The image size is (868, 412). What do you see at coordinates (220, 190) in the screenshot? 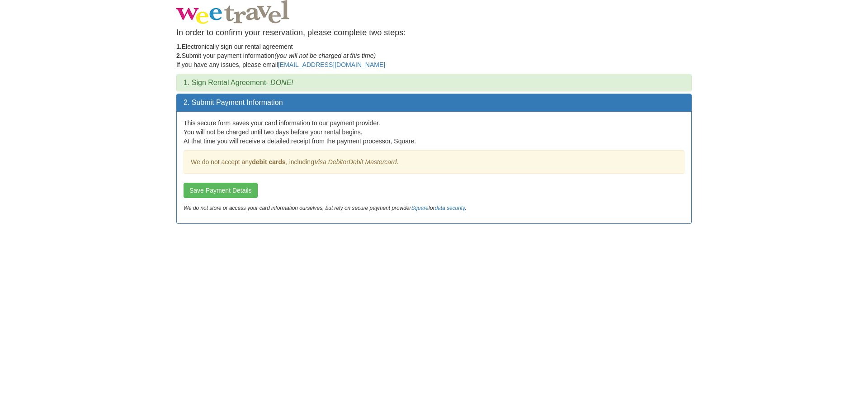
I see `button: Save Payment Details` at bounding box center [220, 190].